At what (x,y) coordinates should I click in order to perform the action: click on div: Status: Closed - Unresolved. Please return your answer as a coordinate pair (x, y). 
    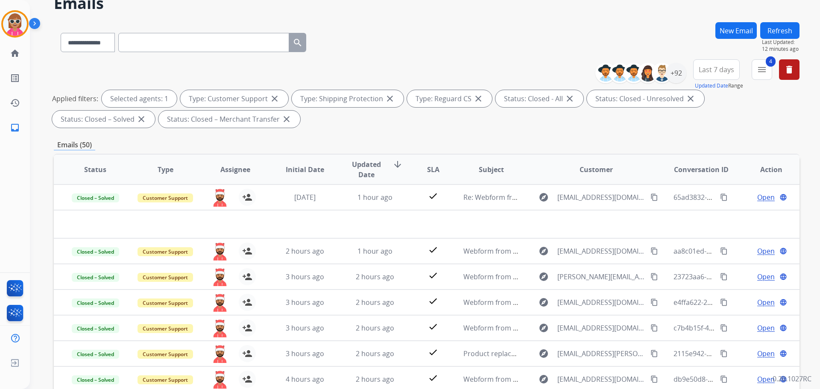
    Looking at the image, I should click on (645, 99).